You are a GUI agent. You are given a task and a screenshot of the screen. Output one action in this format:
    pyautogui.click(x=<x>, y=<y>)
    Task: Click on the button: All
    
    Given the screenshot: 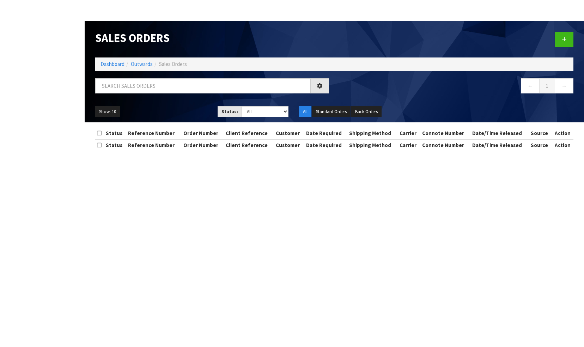 What is the action you would take?
    pyautogui.click(x=305, y=112)
    